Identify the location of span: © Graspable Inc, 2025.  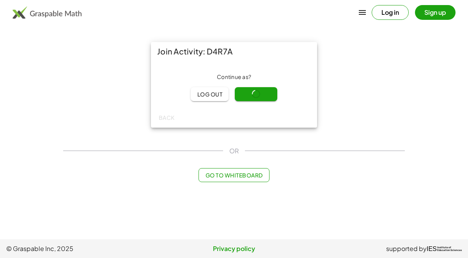
(82, 249).